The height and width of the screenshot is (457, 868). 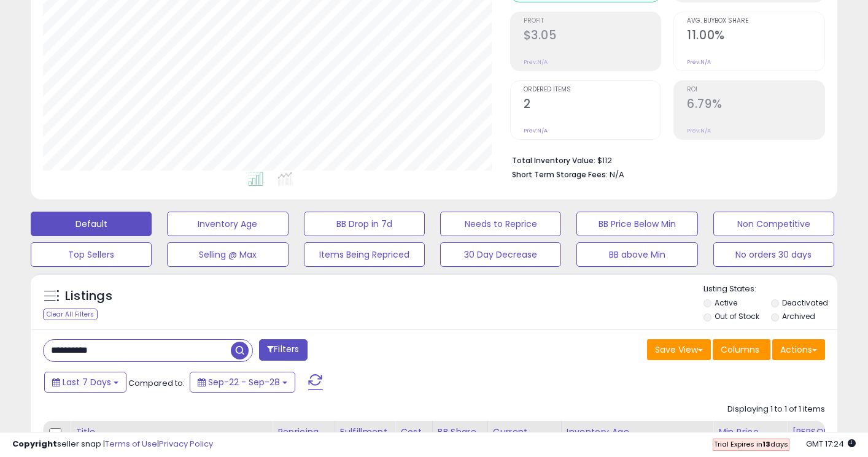 What do you see at coordinates (663, 160) in the screenshot?
I see `li: $112` at bounding box center [663, 160].